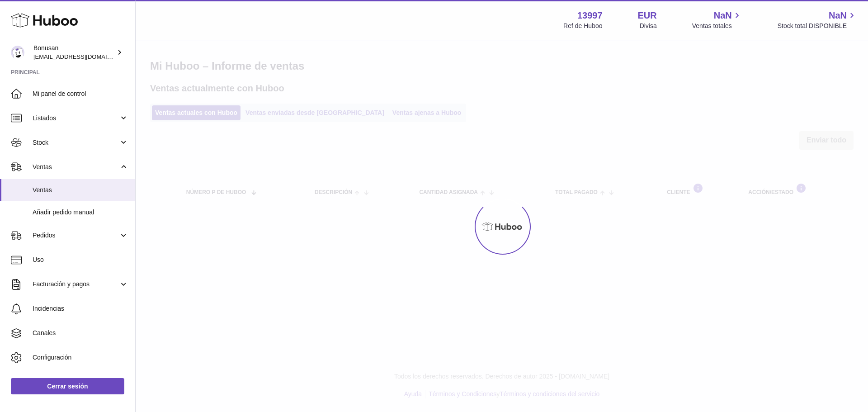 This screenshot has height=412, width=868. Describe the element at coordinates (80, 309) in the screenshot. I see `span: Incidencias` at that location.